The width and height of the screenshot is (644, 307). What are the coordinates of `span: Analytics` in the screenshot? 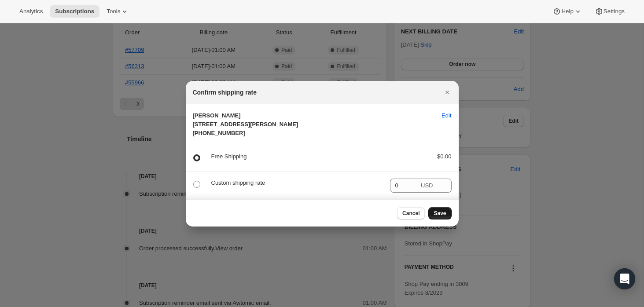 It's located at (31, 12).